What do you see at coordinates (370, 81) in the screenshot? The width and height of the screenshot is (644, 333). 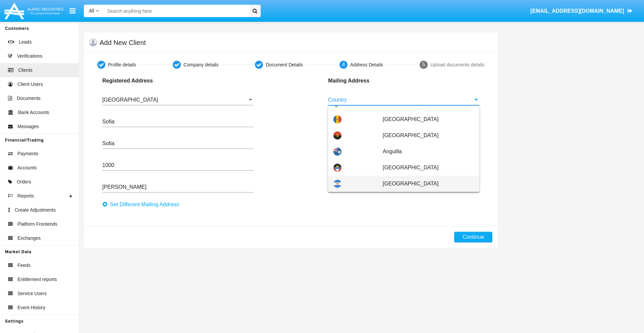 I see `p: Mailing Address` at bounding box center [370, 81].